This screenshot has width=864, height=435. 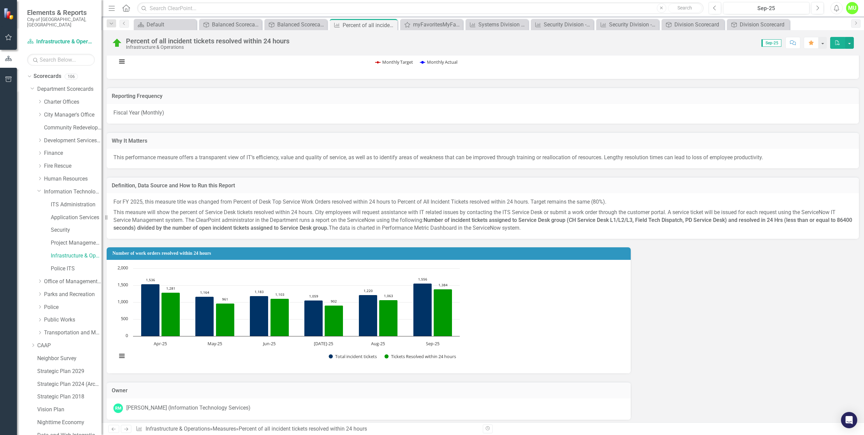 I want to click on text: Aug-25, so click(x=378, y=343).